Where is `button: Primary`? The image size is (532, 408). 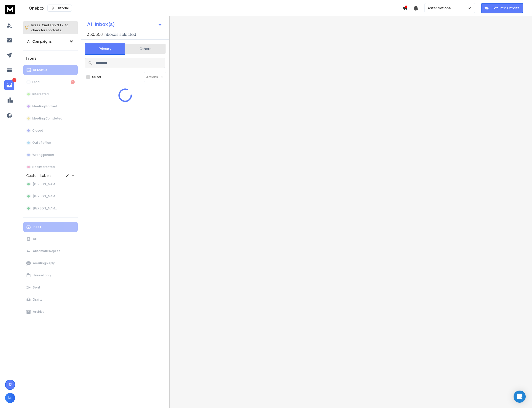
button: Primary is located at coordinates (105, 48).